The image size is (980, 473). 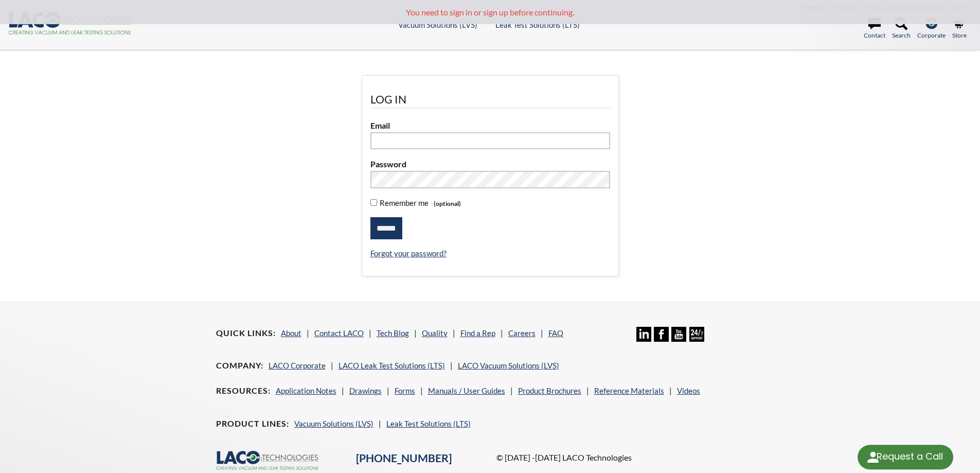 I want to click on a: Forms, so click(x=405, y=391).